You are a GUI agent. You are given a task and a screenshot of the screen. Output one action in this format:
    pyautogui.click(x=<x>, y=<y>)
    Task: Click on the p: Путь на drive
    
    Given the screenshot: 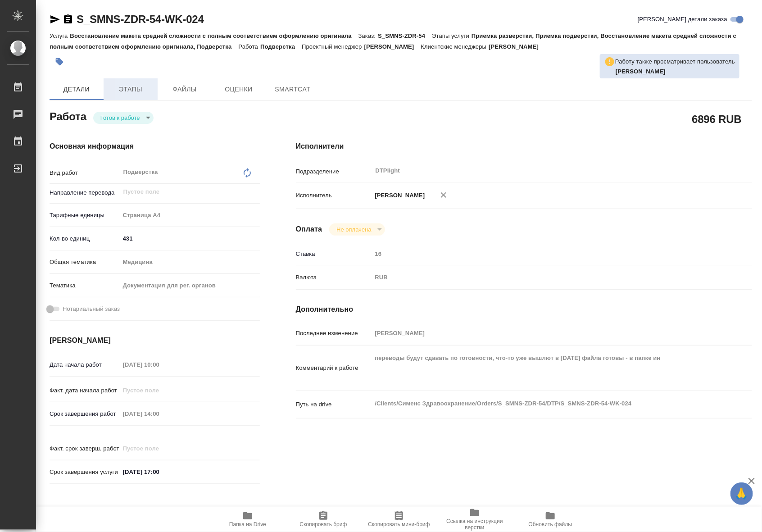 What is the action you would take?
    pyautogui.click(x=334, y=405)
    